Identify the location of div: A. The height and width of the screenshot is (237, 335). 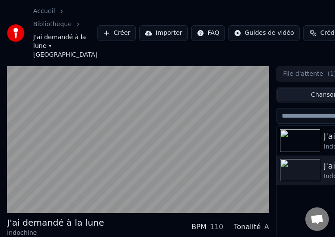
(266, 227).